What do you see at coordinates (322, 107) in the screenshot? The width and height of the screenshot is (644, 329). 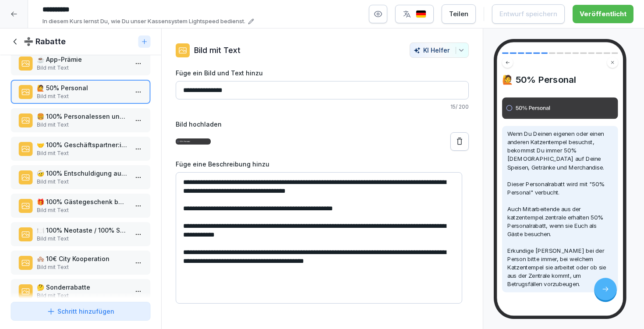 I see `p: 15 / 200` at bounding box center [322, 107].